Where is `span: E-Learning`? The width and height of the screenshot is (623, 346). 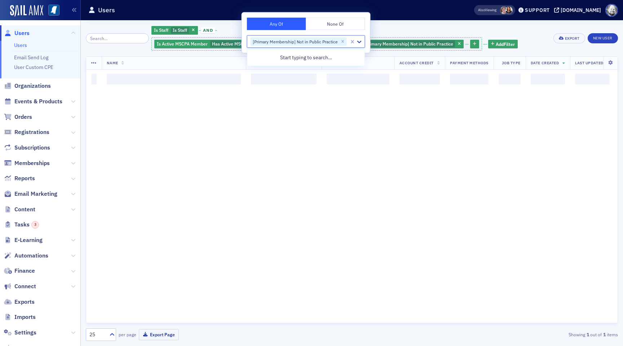 span: E-Learning is located at coordinates (29, 240).